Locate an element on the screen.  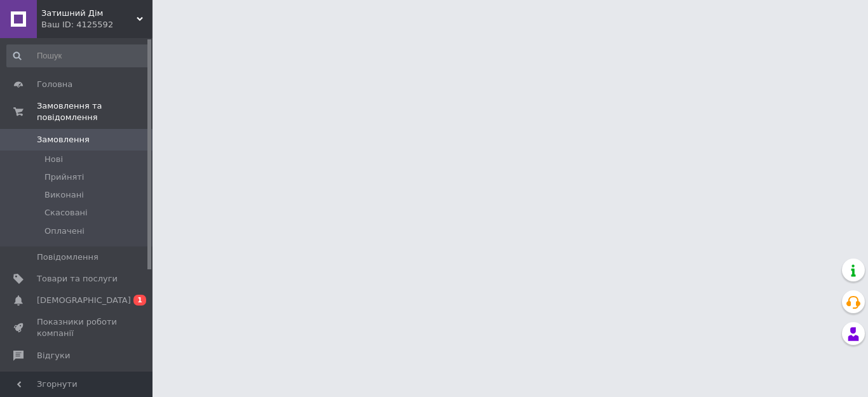
span: Товари та послуги is located at coordinates (77, 279).